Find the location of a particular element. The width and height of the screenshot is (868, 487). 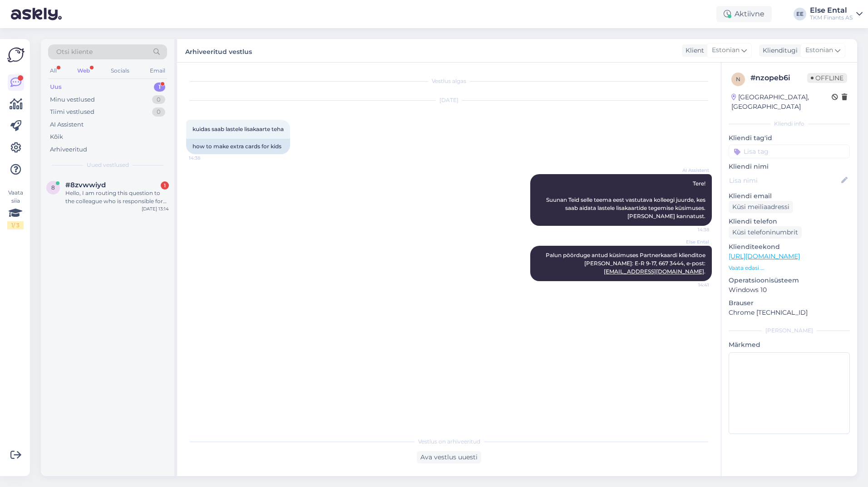

p: Kliendi tag'id is located at coordinates (789, 138).